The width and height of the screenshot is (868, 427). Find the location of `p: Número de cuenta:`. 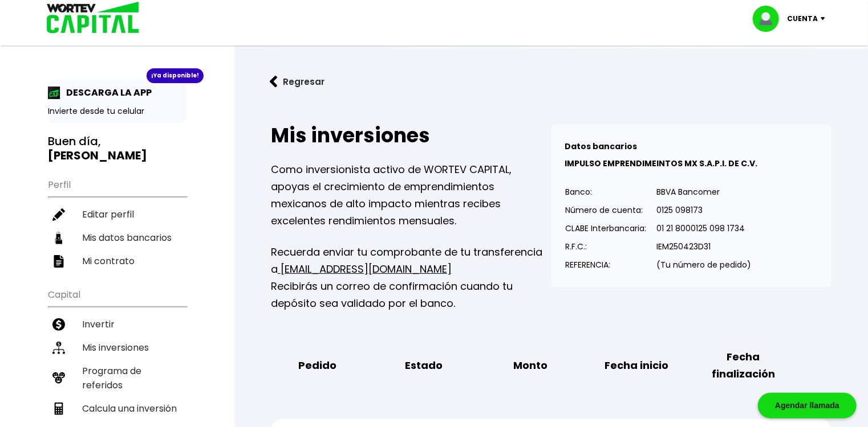

p: Número de cuenta: is located at coordinates (606, 210).